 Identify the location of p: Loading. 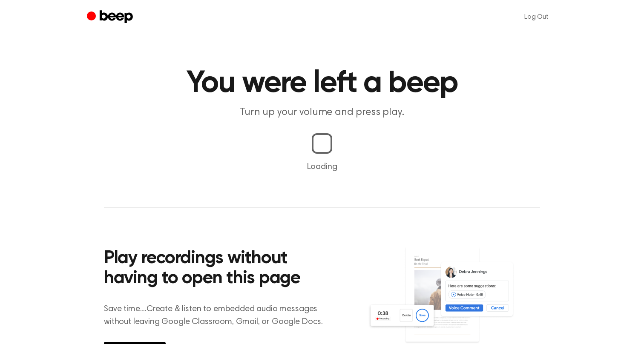
(322, 167).